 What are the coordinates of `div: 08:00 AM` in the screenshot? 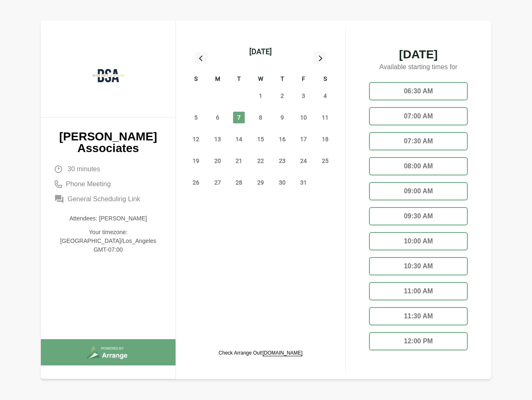 It's located at (418, 166).